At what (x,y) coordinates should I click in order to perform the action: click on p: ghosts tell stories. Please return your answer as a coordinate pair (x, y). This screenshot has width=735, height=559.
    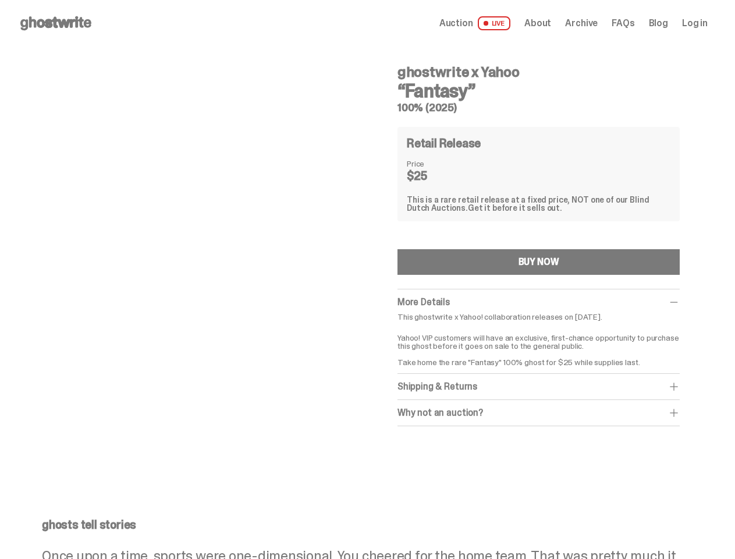
    Looking at the image, I should click on (363, 525).